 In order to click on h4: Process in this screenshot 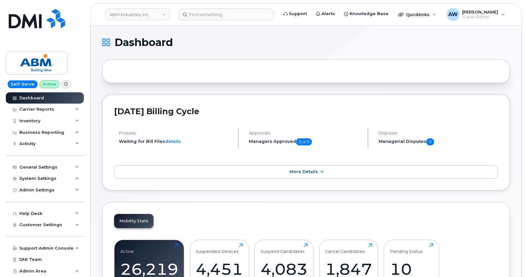, I will do `click(176, 133)`.